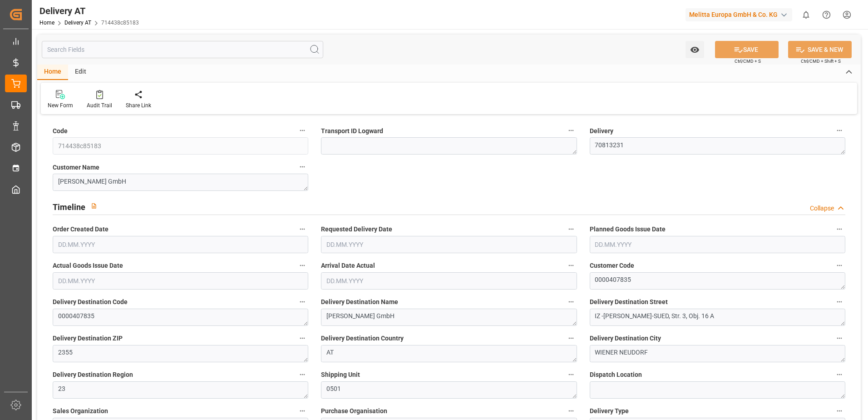 The width and height of the screenshot is (868, 420). What do you see at coordinates (806, 15) in the screenshot?
I see `button: show 0 new notifications` at bounding box center [806, 15].